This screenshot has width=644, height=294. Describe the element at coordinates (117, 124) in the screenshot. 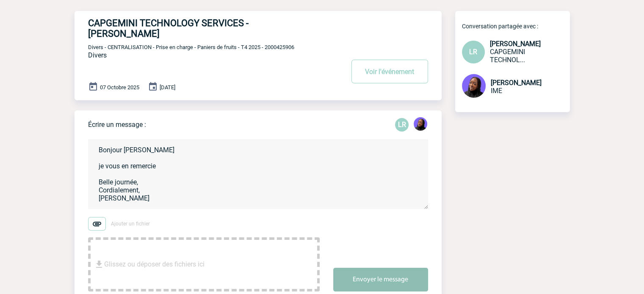

I see `p: Écrire un message :` at that location.